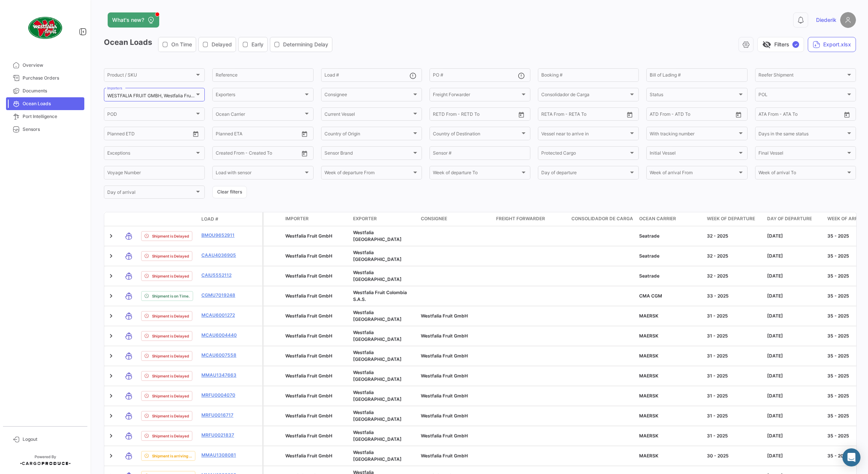  I want to click on span: Status, so click(693, 95).